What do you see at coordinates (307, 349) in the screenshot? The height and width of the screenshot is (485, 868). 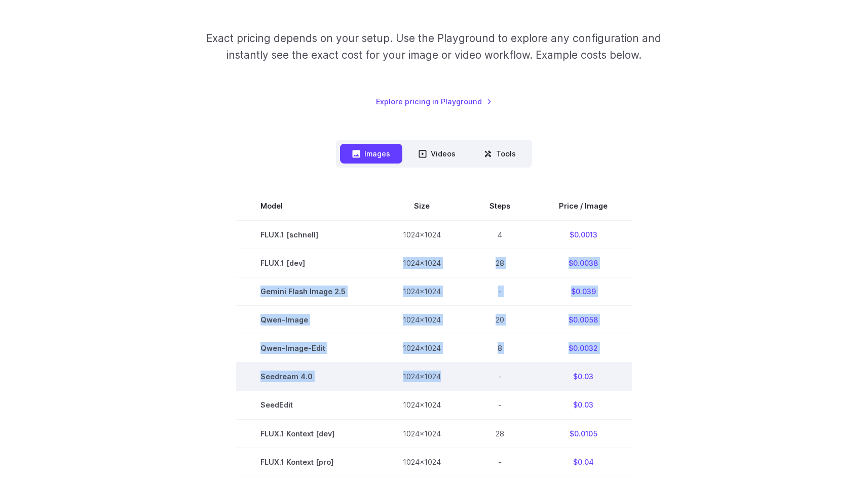 I see `td: Qwen-Image-Edit` at bounding box center [307, 349].